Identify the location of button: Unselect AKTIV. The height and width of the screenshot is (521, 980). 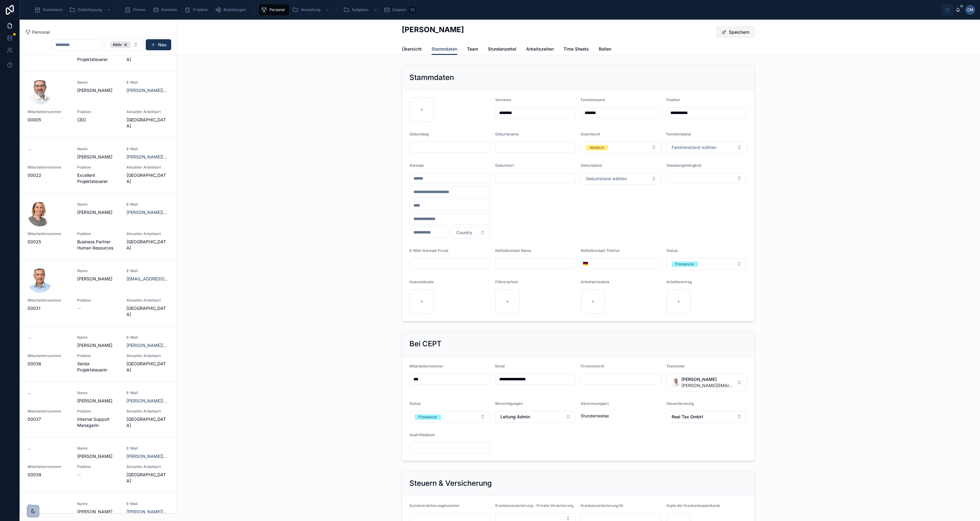
(120, 45).